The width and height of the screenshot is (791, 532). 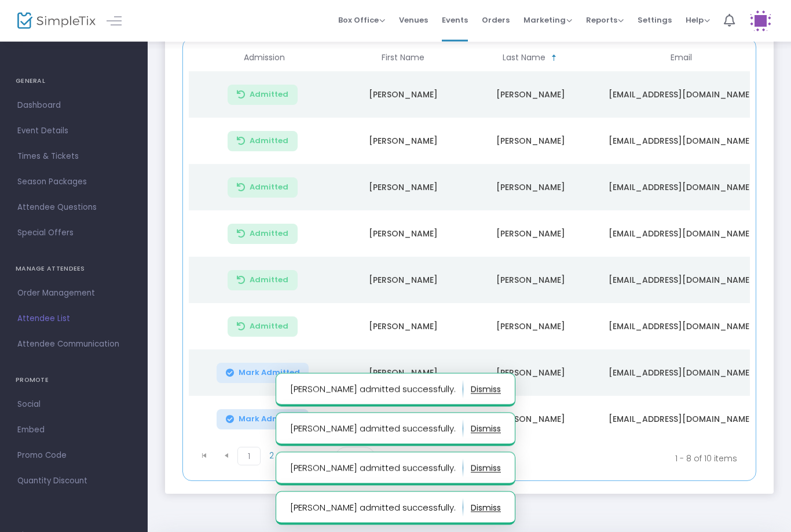 What do you see at coordinates (73, 269) in the screenshot?
I see `h4: MANAGE ATTENDEES` at bounding box center [73, 269].